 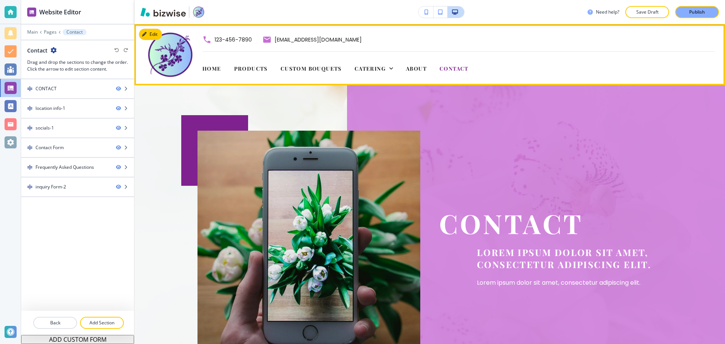 What do you see at coordinates (50, 32) in the screenshot?
I see `p: Pages` at bounding box center [50, 32].